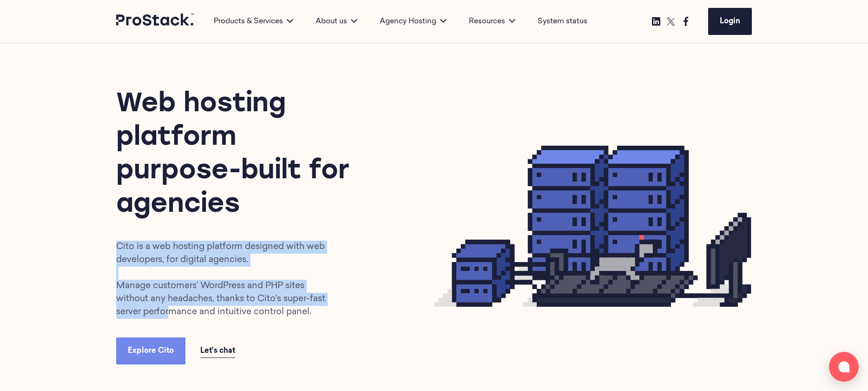 The image size is (868, 391). Describe the element at coordinates (156, 21) in the screenshot. I see `a: Prostack logo` at that location.